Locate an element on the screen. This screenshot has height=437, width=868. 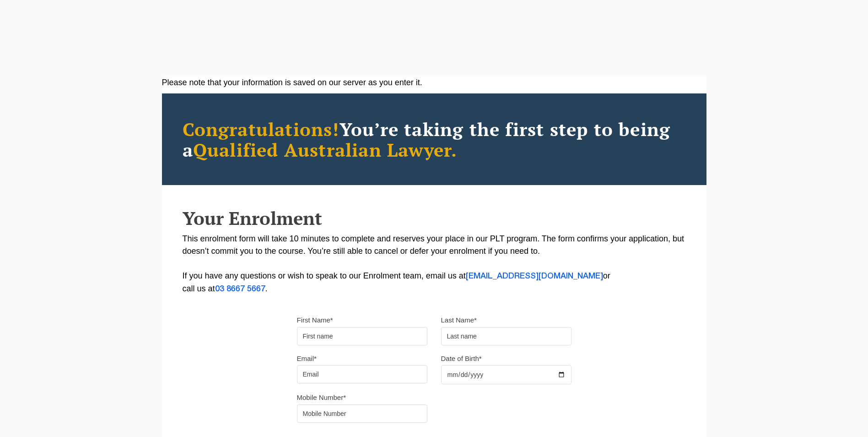
a: 03 8667 5667 is located at coordinates (240, 289).